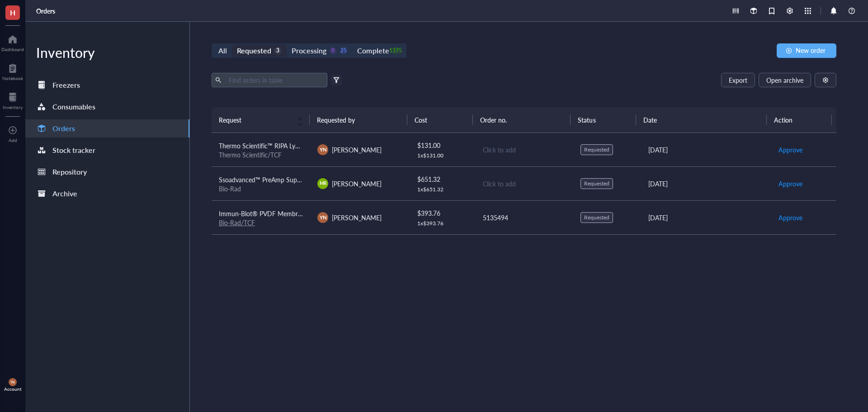 Image resolution: width=868 pixels, height=412 pixels. What do you see at coordinates (442, 145) in the screenshot?
I see `div: $ 131.00` at bounding box center [442, 145].